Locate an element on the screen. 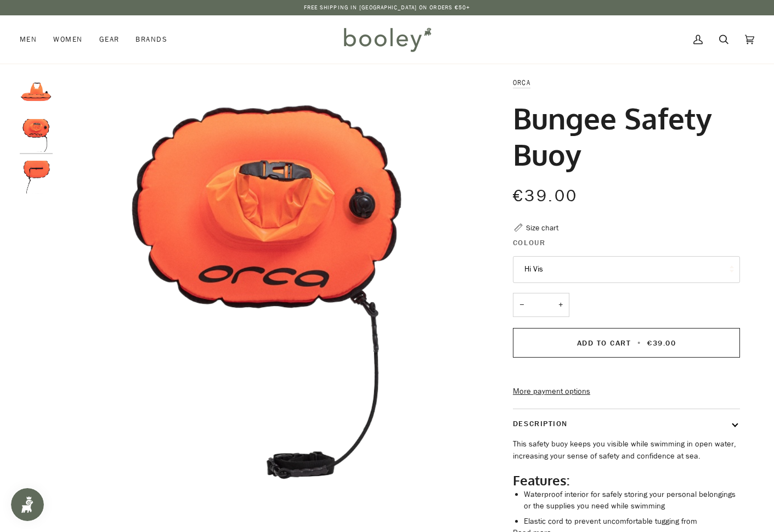  button: Description is located at coordinates (626, 424).